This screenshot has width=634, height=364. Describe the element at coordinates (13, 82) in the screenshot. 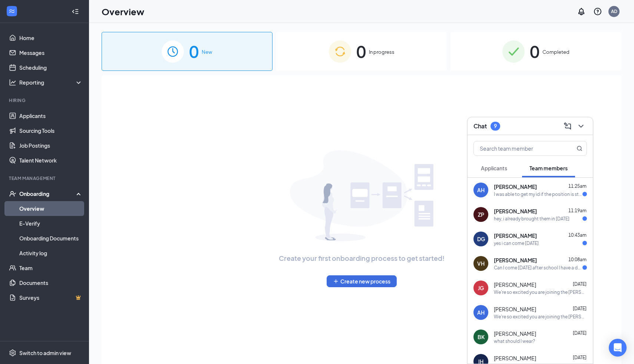

I see `svg: Analysis` at that location.